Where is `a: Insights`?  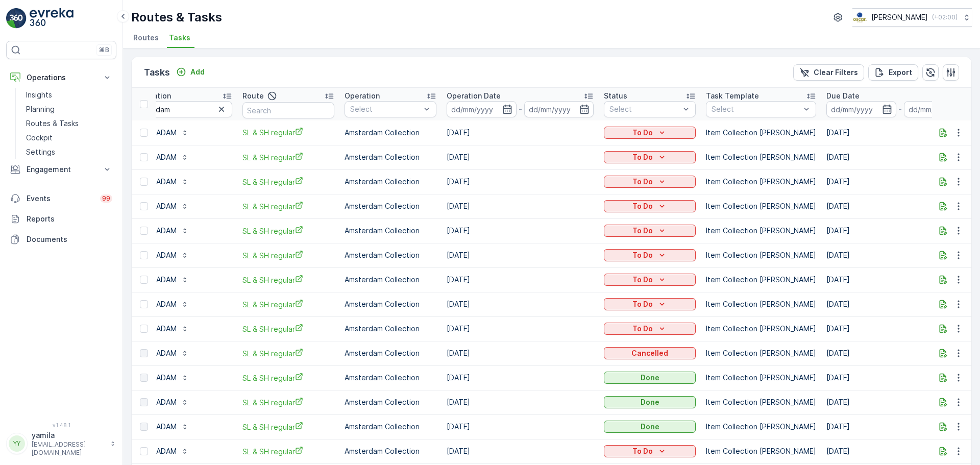
a: Insights is located at coordinates (69, 95).